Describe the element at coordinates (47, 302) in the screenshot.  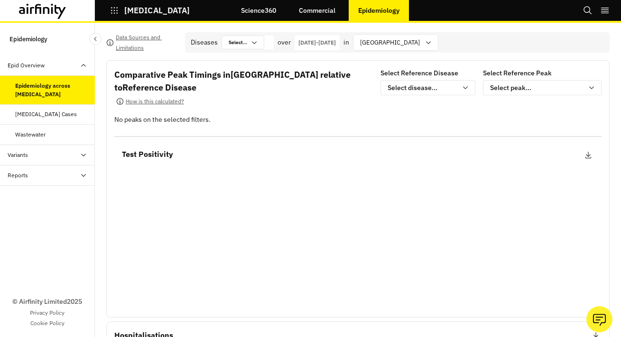
I see `p: © Airfinity Limited 2025` at that location.